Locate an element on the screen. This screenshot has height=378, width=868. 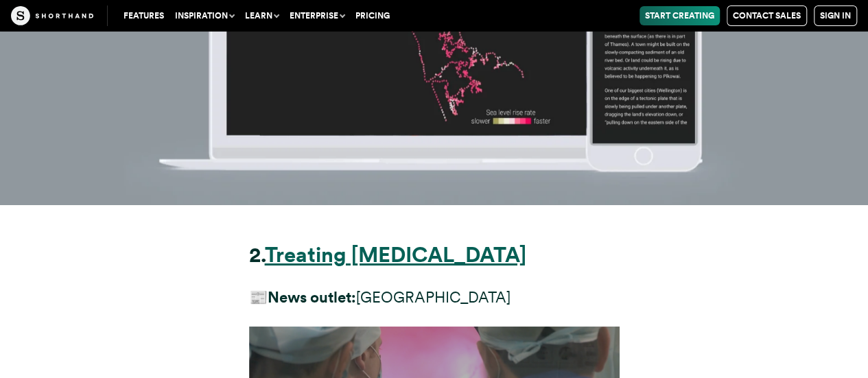
a: Start Creating is located at coordinates (679, 16).